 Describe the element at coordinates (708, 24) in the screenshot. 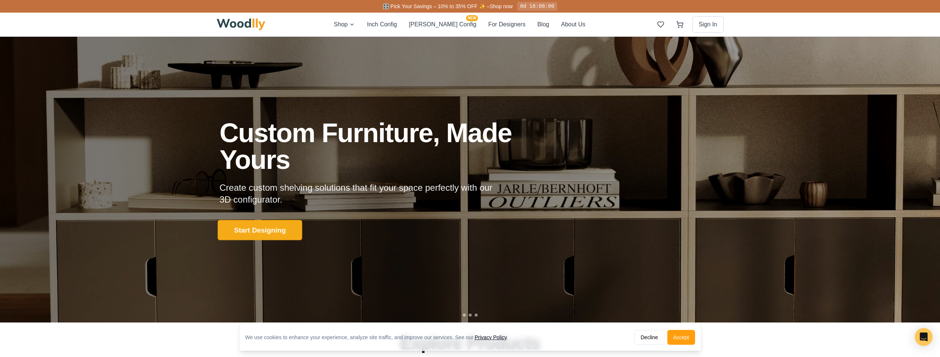

I see `button: Sign In` at that location.